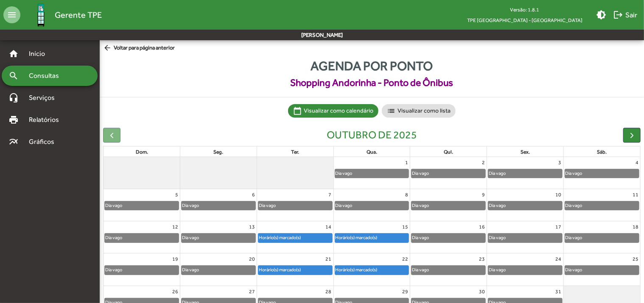  What do you see at coordinates (371, 270) in the screenshot?
I see `td: 22 de outubro de 2025` at bounding box center [371, 270].